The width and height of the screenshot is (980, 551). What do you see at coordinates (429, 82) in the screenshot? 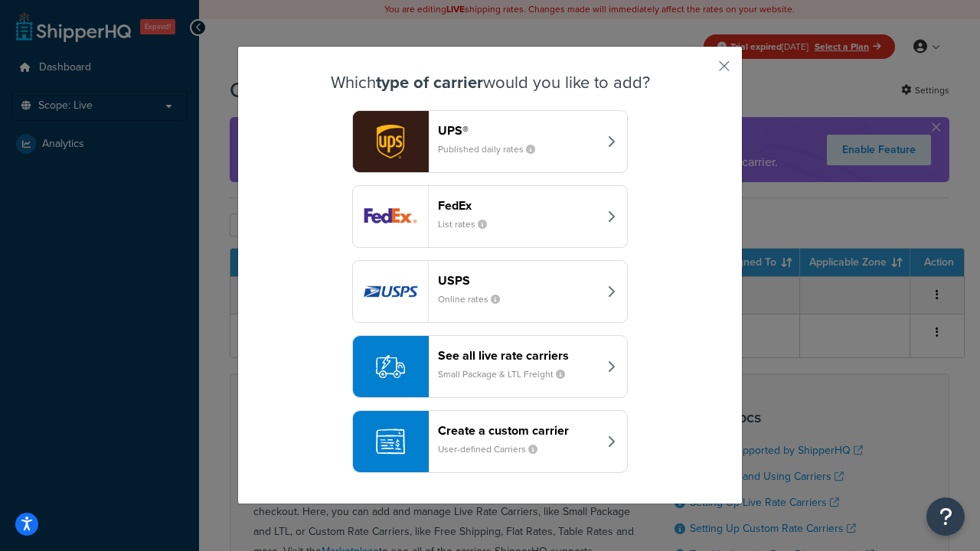
I see `strong: type of carrier` at bounding box center [429, 82].